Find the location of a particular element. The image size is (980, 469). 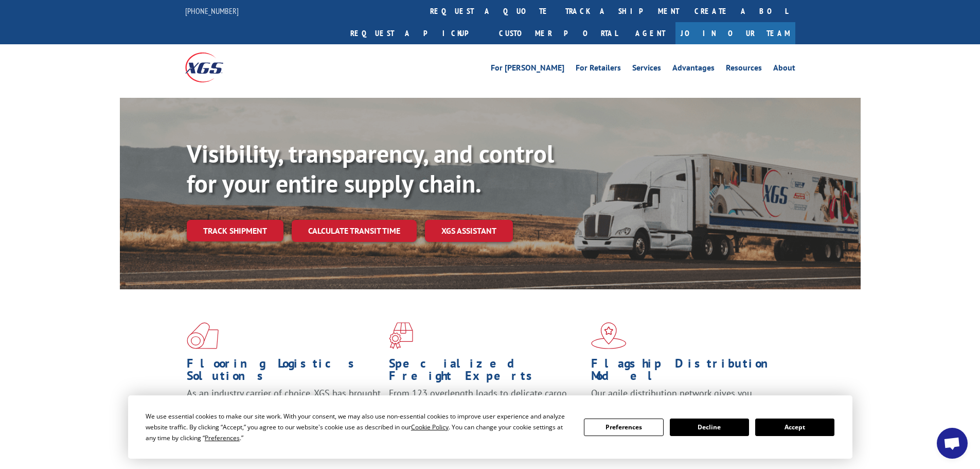

button: Decline is located at coordinates (709, 427).